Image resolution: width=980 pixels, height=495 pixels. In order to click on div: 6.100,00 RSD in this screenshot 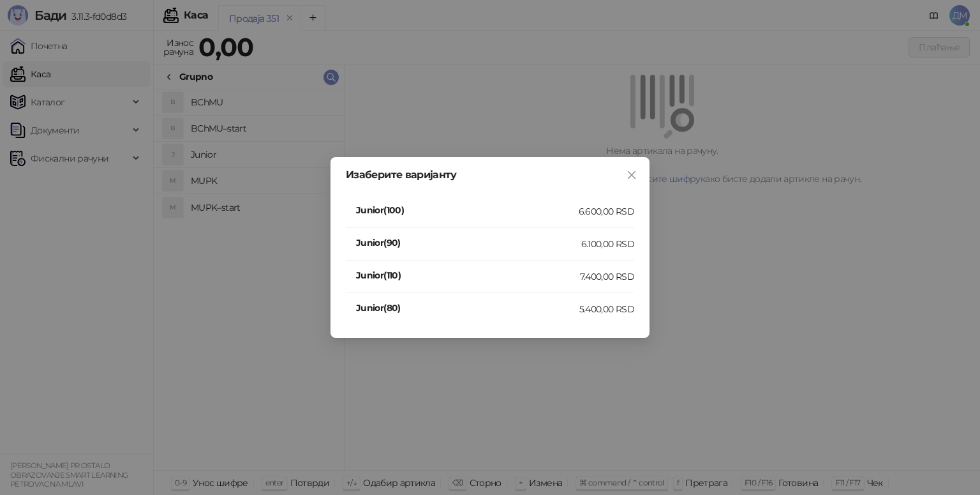, I will do `click(608, 244)`.